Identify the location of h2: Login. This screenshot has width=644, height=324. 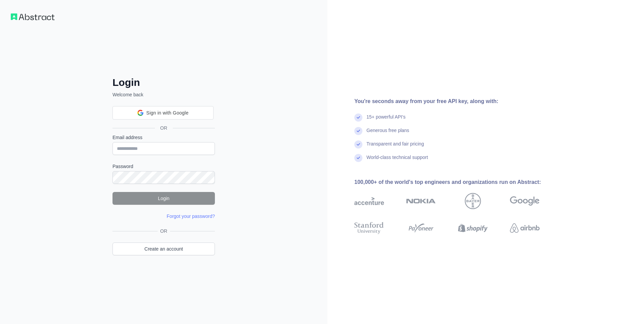
(164, 82).